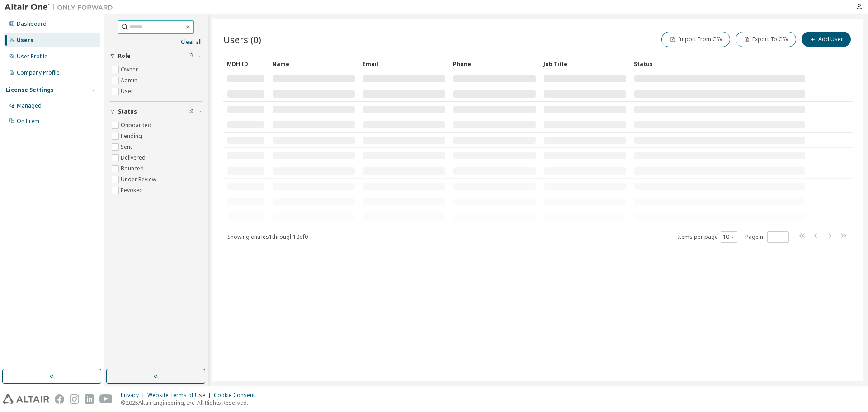  I want to click on div: Dashboard, so click(32, 24).